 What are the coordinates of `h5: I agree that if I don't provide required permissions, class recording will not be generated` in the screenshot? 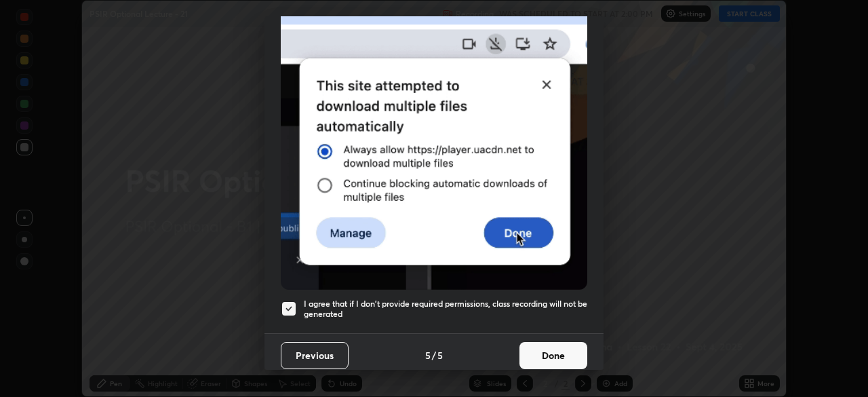 It's located at (446, 308).